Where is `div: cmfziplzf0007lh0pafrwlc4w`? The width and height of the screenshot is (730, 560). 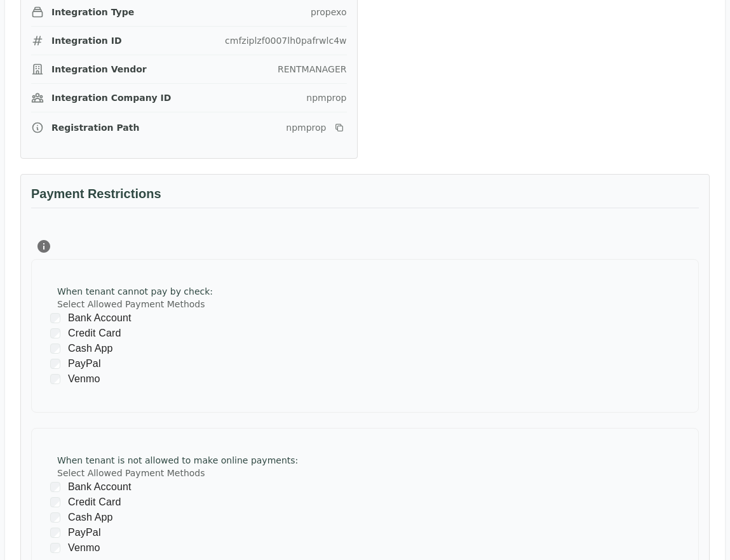
div: cmfziplzf0007lh0pafrwlc4w is located at coordinates (285, 41).